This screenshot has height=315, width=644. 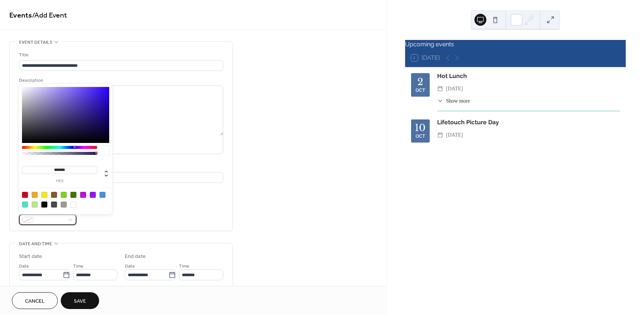 What do you see at coordinates (120, 55) in the screenshot?
I see `div: Title` at bounding box center [120, 55].